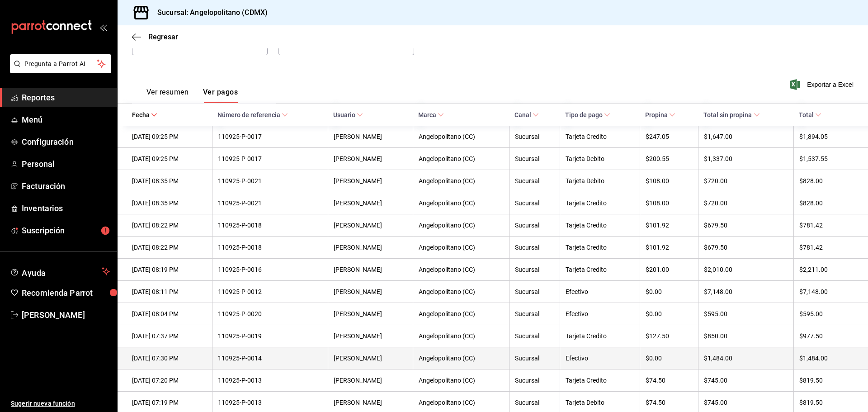 This screenshot has height=412, width=868. Describe the element at coordinates (669, 137) in the screenshot. I see `div: $247.05` at that location.